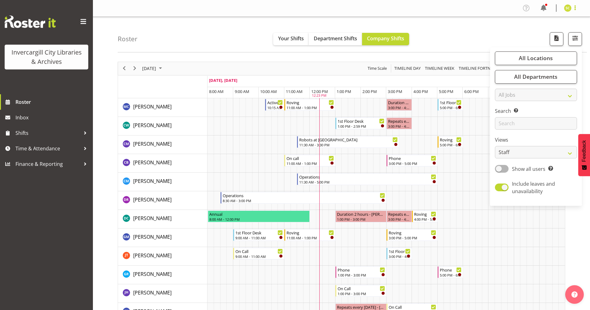 Image resolution: width=590 pixels, height=310 pixels. I want to click on span: Timeline Fortnight, so click(479, 68).